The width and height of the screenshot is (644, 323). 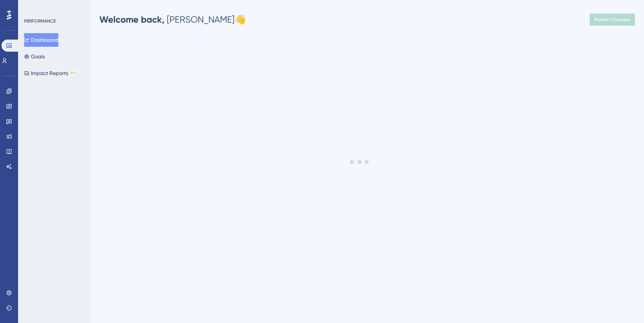 I want to click on button: Dashboard, so click(x=41, y=40).